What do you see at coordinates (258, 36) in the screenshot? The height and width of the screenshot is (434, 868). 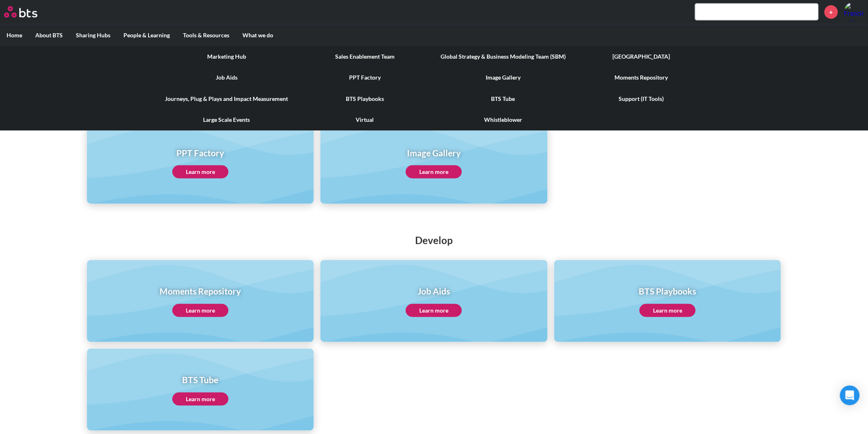 I see `label: What we do` at bounding box center [258, 36].